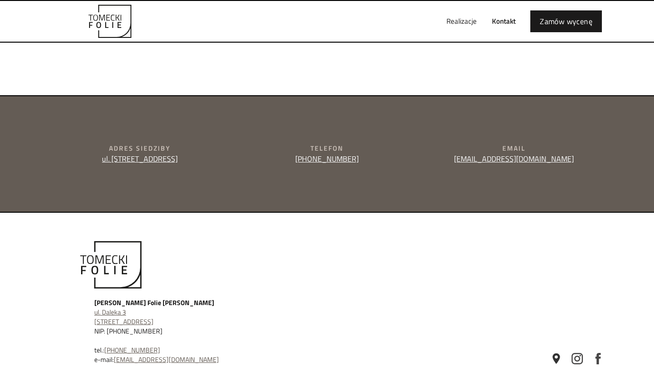 This screenshot has height=379, width=654. I want to click on div: Adres siedziby, so click(140, 148).